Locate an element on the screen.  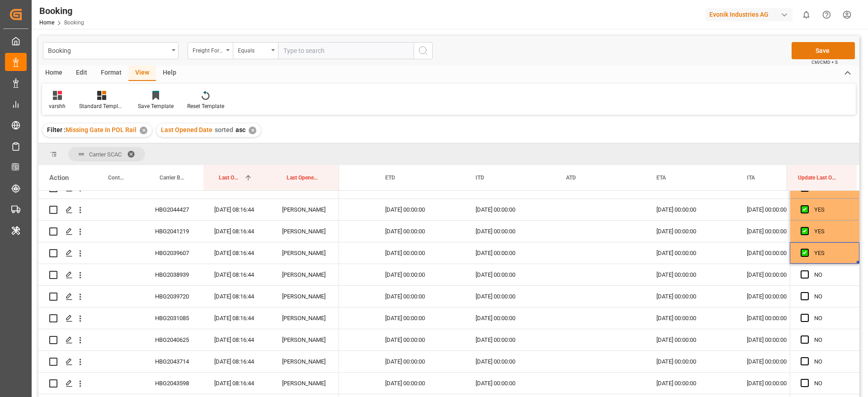
span: Last Opened Date is located at coordinates (230, 177).